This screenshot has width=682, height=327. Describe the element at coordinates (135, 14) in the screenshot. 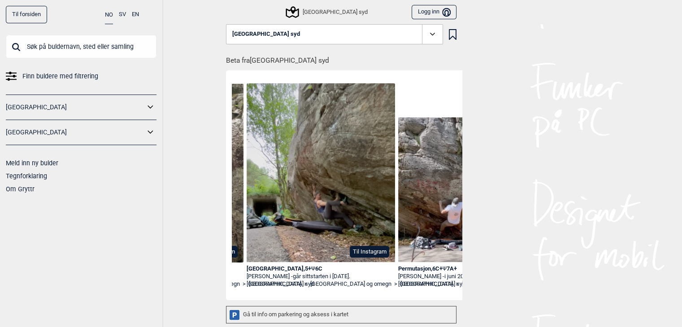

I see `button: EN` at that location.